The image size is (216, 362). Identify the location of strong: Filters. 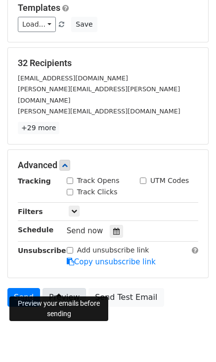
(30, 212).